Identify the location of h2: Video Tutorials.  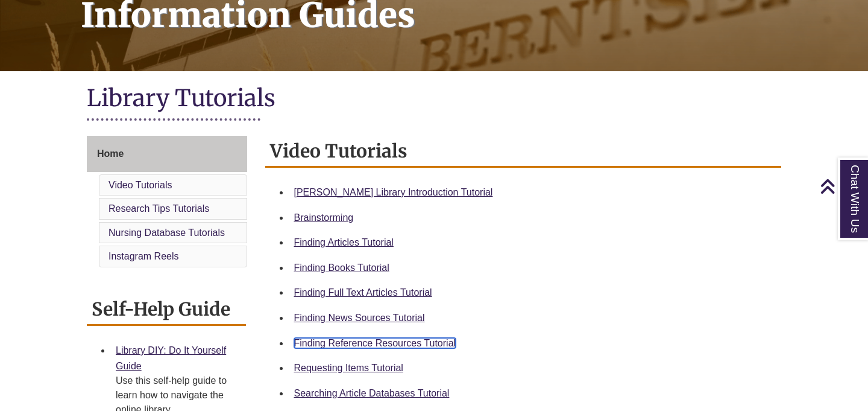
(523, 152).